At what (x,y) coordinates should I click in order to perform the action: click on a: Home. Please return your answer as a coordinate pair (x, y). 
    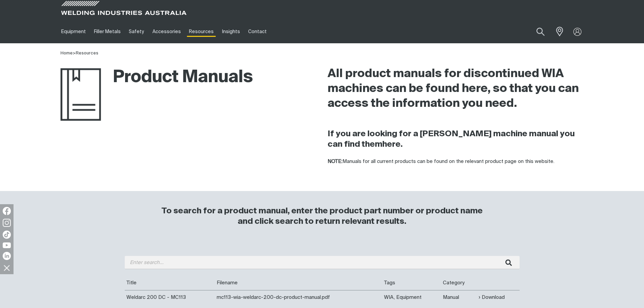
    Looking at the image, I should click on (67, 53).